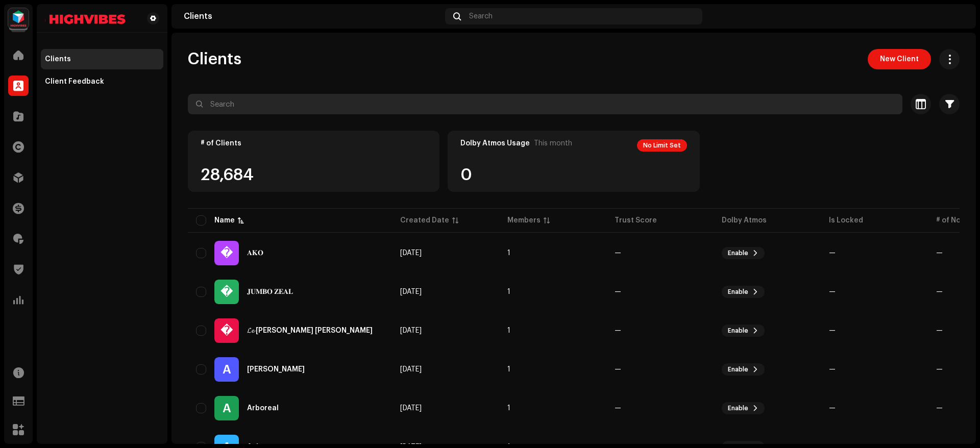 Image resolution: width=980 pixels, height=448 pixels. Describe the element at coordinates (524, 220) in the screenshot. I see `div: Members` at that location.